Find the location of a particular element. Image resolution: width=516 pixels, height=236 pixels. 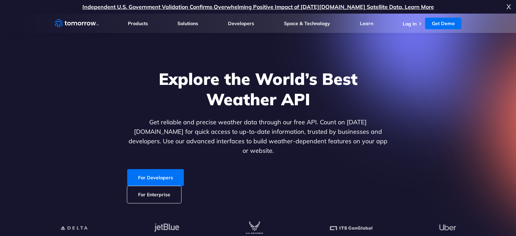

a: Learn is located at coordinates (366, 23).